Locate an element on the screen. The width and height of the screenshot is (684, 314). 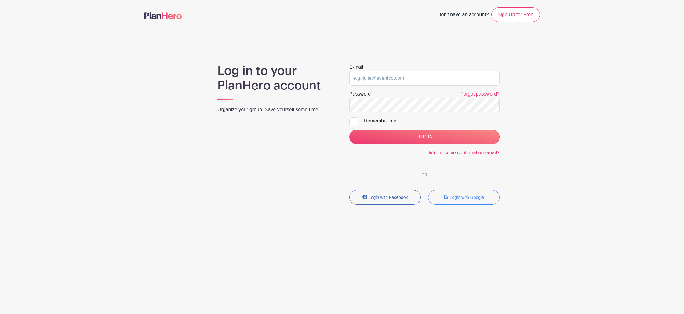
button: Login with Facebook is located at coordinates (385, 197).